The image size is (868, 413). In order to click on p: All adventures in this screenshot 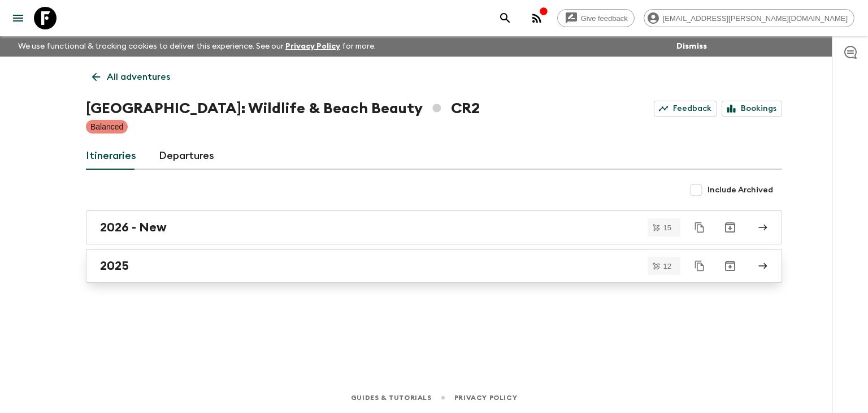, I will do `click(138, 77)`.